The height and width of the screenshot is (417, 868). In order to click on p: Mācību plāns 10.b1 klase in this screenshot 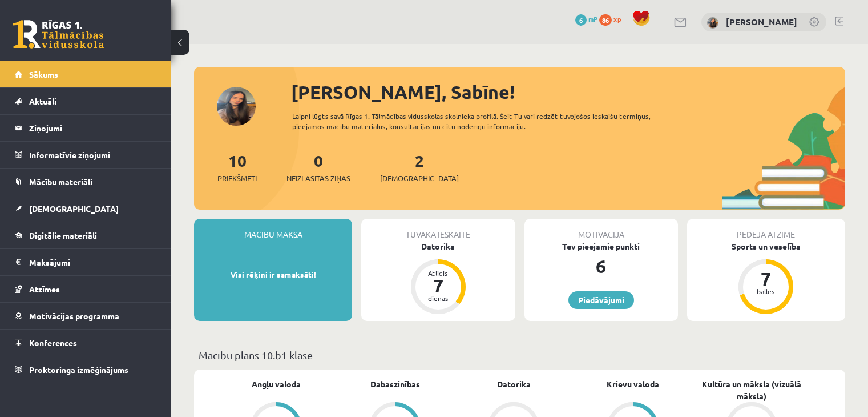, I will do `click(519, 355)`.